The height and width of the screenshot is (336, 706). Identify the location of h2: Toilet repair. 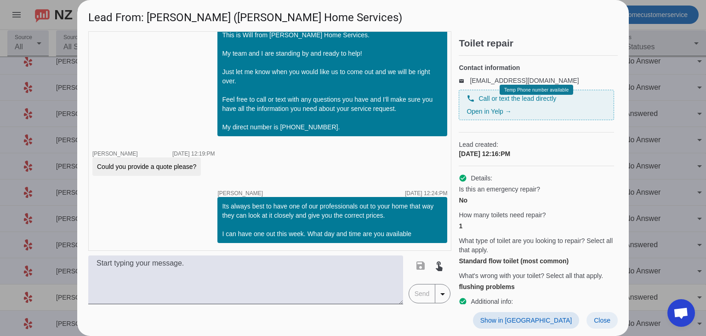
(538, 43).